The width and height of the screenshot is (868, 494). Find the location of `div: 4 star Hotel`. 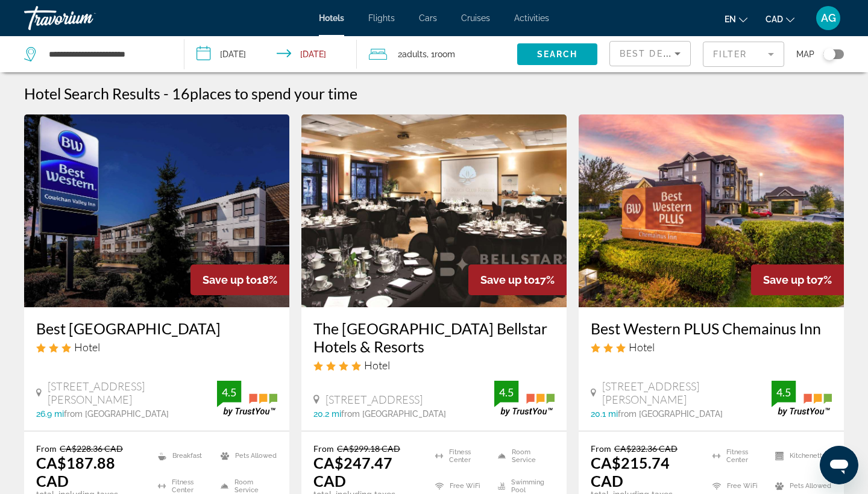

div: 4 star Hotel is located at coordinates (434, 365).